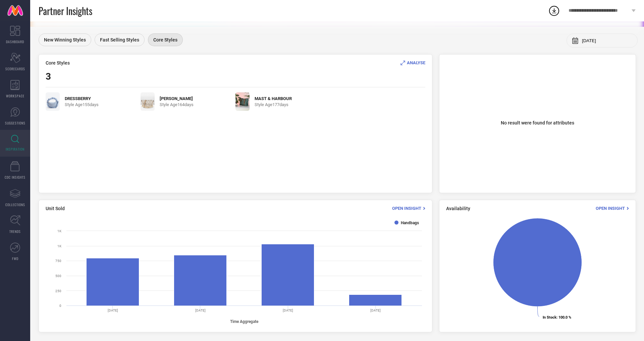  Describe the element at coordinates (273, 104) in the screenshot. I see `span: Style Age 177 days` at that location.